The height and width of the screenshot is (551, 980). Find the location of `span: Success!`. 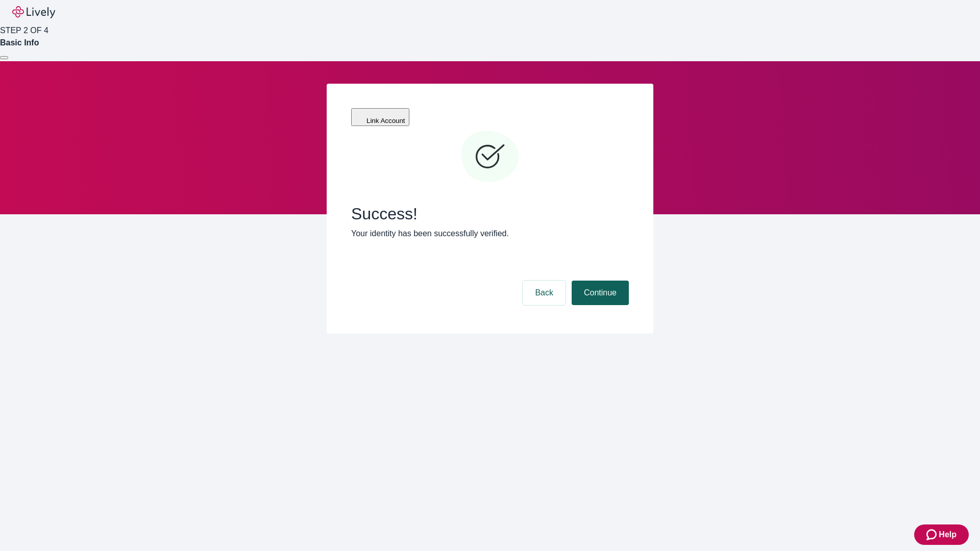

span: Success! is located at coordinates (490, 213).